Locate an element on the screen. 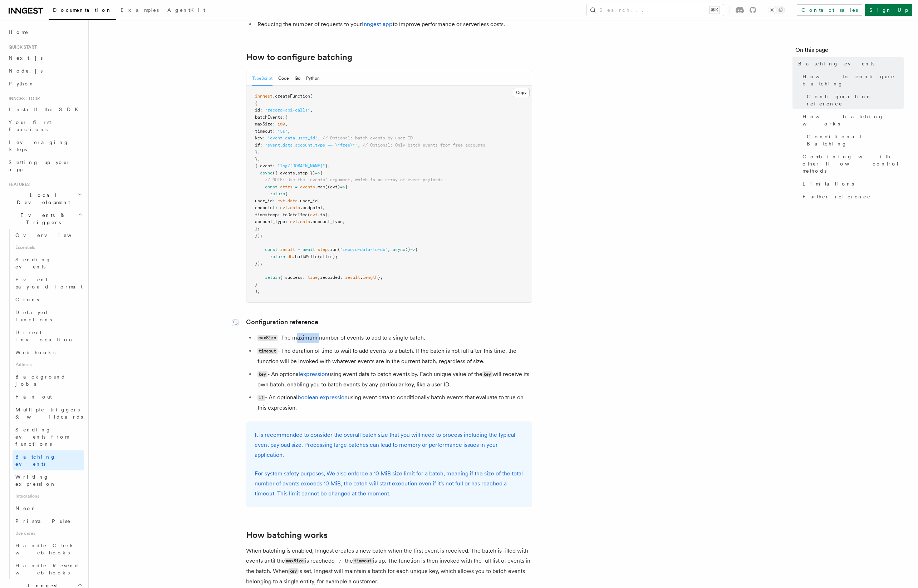 The height and width of the screenshot is (588, 918). span: Sending events from functions is located at coordinates (42, 437).